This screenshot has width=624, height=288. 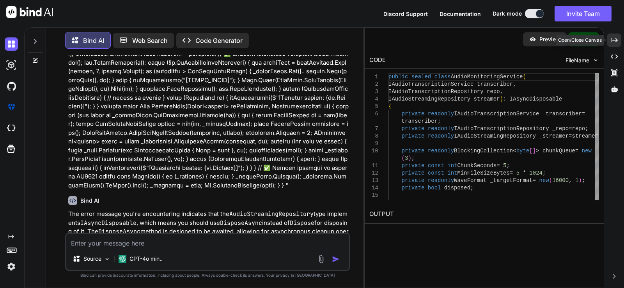 I want to click on span: async, so click(x=432, y=203).